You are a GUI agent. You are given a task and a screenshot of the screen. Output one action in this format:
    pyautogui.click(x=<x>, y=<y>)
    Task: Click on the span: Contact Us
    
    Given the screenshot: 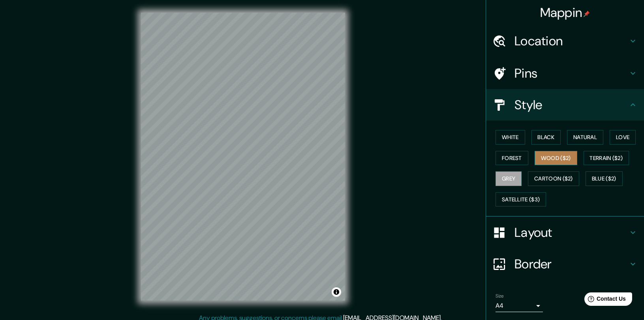 What is the action you would take?
    pyautogui.click(x=38, y=9)
    